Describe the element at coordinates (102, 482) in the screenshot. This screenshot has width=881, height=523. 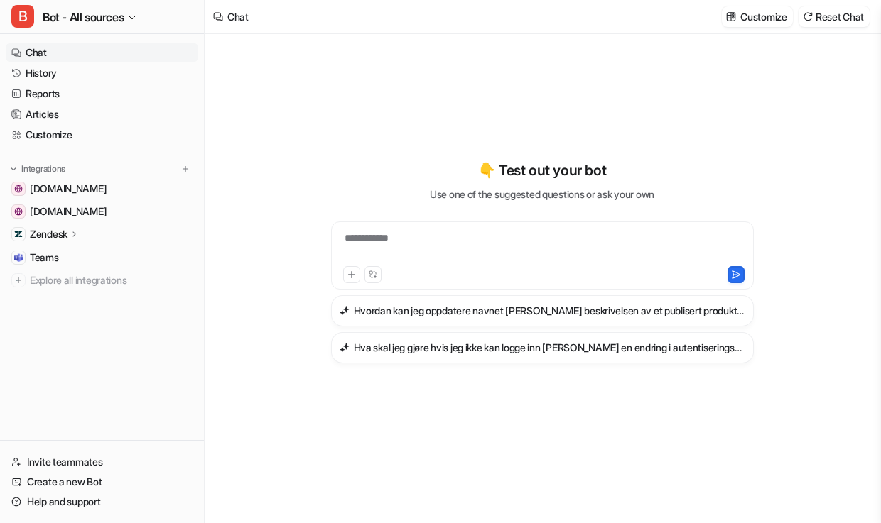
I see `a: Create a new Bot` at that location.